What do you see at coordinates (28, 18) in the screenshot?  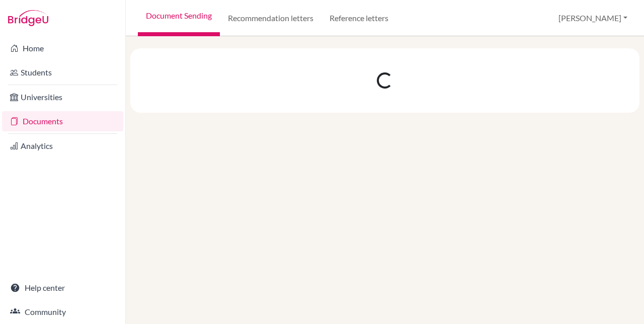 I see `img: Bridge-U` at bounding box center [28, 18].